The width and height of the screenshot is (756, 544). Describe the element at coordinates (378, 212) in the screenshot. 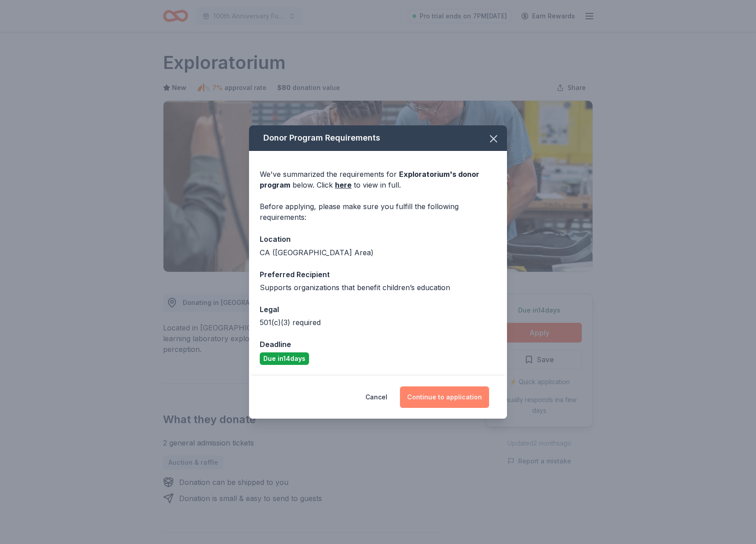

I see `div: Before applying, please make sure you fulfill the following requirements:` at that location.